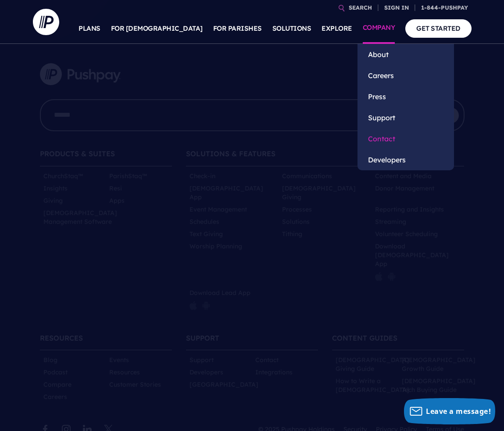 The image size is (504, 431). Describe the element at coordinates (292, 28) in the screenshot. I see `a: SOLUTIONS` at that location.